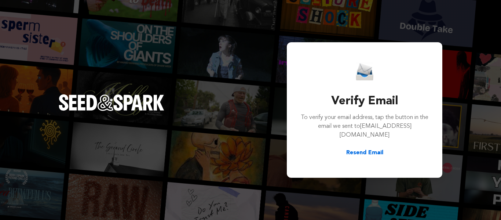 The width and height of the screenshot is (501, 220). What do you see at coordinates (364, 101) in the screenshot?
I see `h3: Verify Email` at bounding box center [364, 101].